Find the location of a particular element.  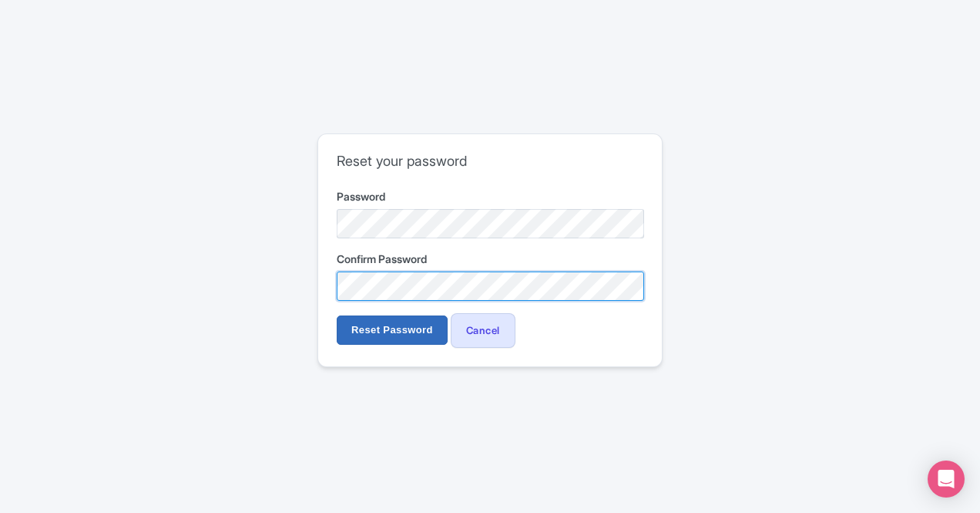

a: Cancel is located at coordinates (483, 330).